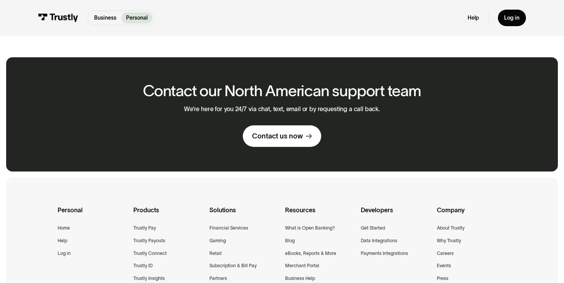 The height and width of the screenshot is (283, 564). Describe the element at coordinates (319, 214) in the screenshot. I see `div: Resources` at that location.